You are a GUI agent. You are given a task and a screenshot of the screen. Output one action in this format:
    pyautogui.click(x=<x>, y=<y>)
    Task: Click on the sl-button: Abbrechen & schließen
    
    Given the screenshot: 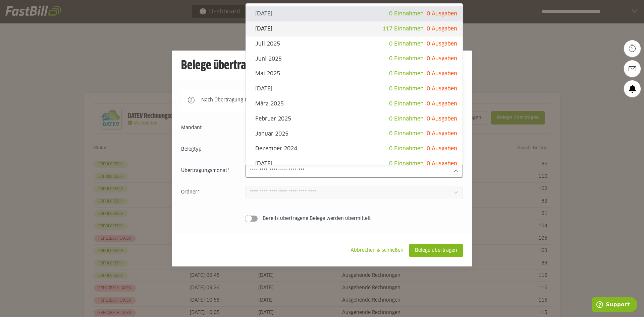 What is the action you would take?
    pyautogui.click(x=377, y=251)
    